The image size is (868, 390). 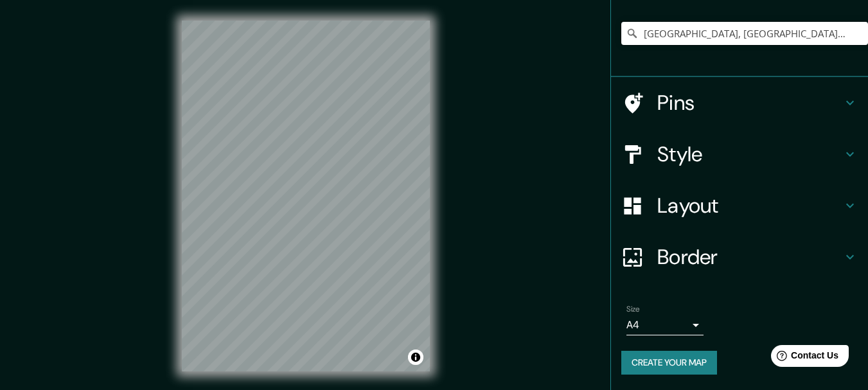 I want to click on h4: Pins, so click(x=750, y=103).